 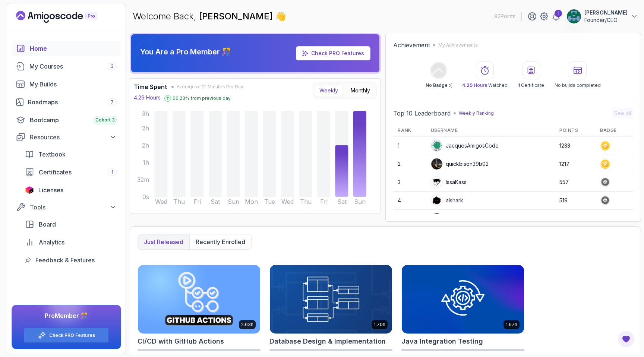 What do you see at coordinates (606, 20) in the screenshot?
I see `p: Founder/CEO` at bounding box center [606, 20].